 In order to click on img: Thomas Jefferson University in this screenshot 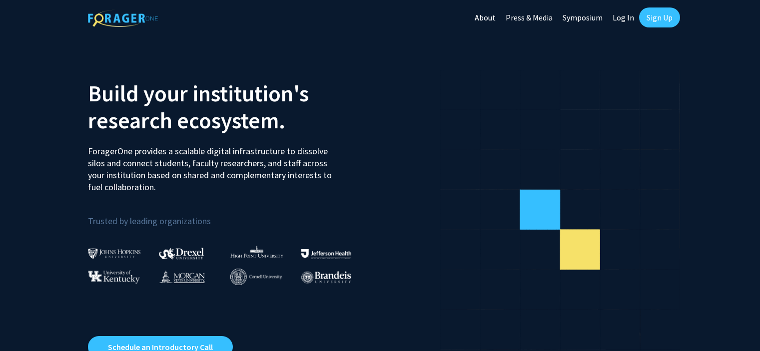, I will do `click(326, 254)`.